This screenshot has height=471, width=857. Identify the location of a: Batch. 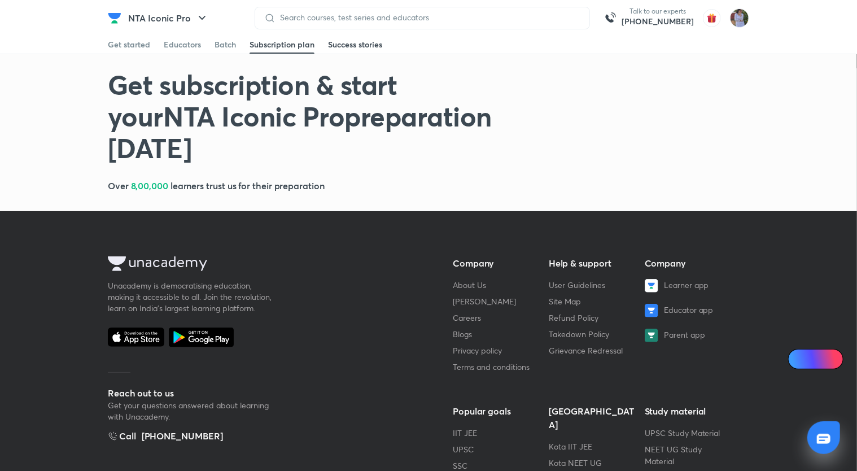
(225, 45).